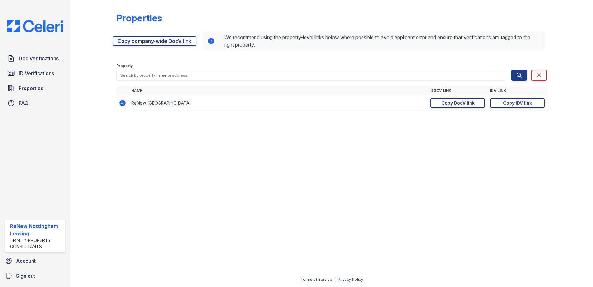  Describe the element at coordinates (24, 103) in the screenshot. I see `span: FAQ` at that location.